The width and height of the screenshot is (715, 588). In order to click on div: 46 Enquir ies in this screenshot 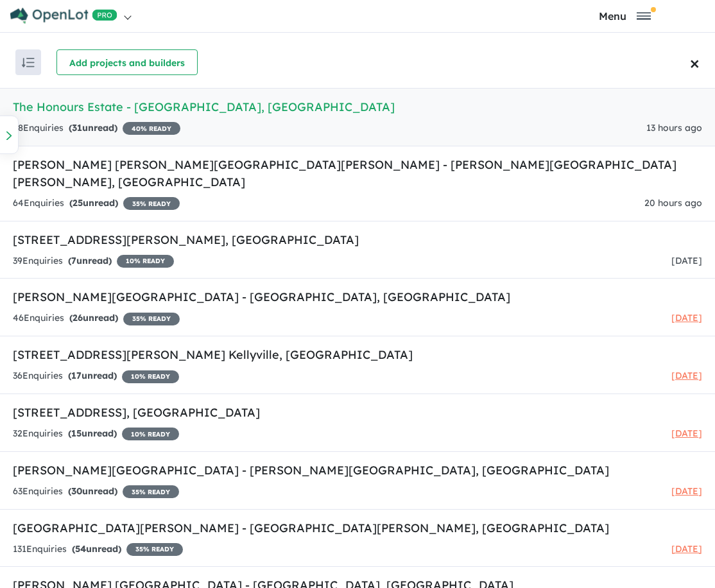, I will do `click(96, 318)`.